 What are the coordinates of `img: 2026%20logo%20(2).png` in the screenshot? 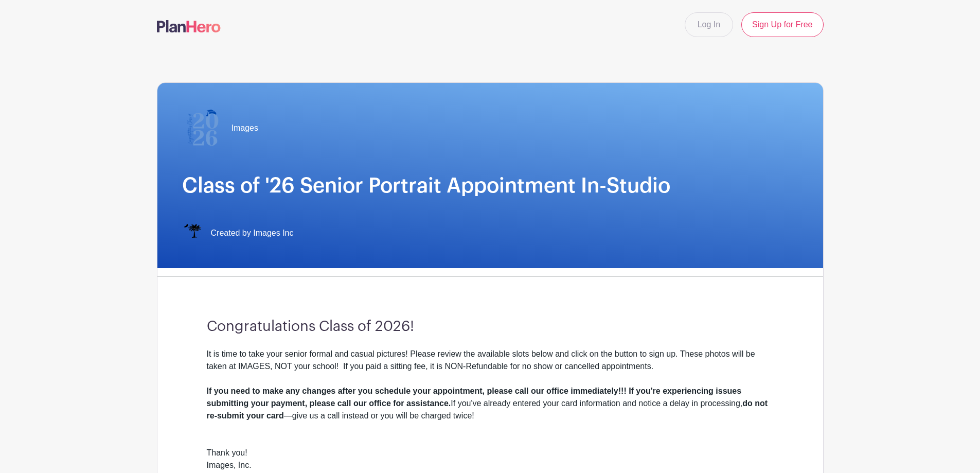 It's located at (202, 128).